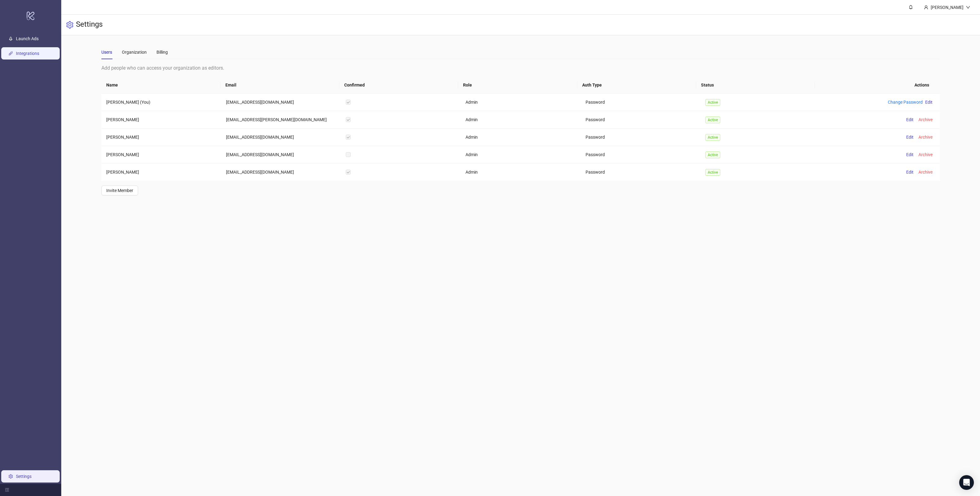  I want to click on h3: Settings, so click(89, 25).